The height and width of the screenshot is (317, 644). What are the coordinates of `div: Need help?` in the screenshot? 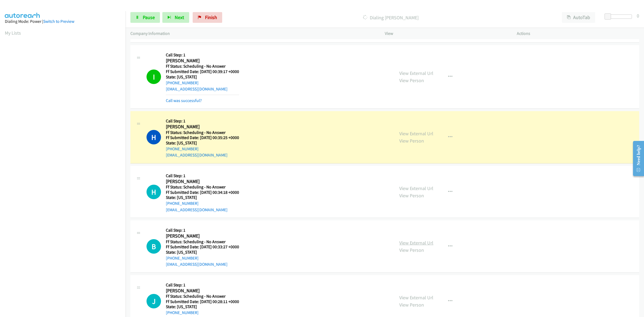 It's located at (10, 18).